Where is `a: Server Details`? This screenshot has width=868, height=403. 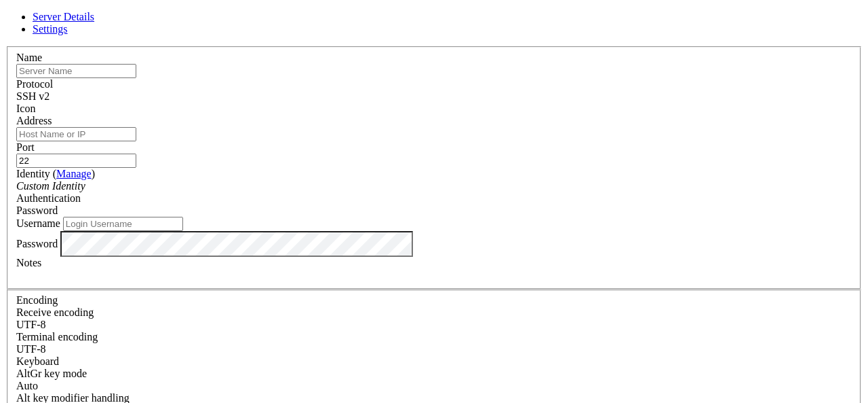 a: Server Details is located at coordinates (63, 16).